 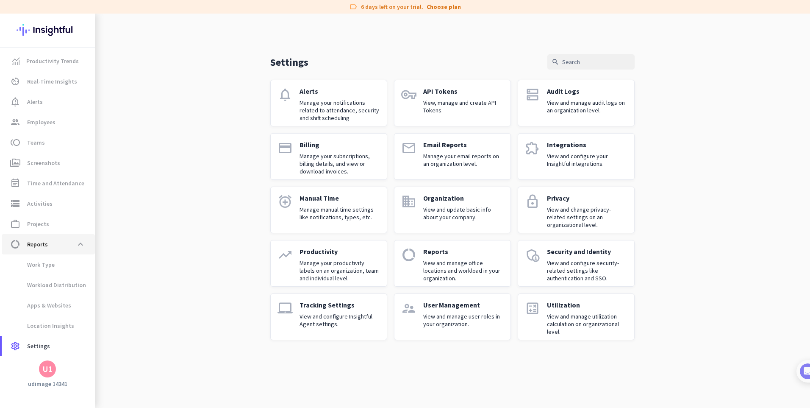 I want to click on span: Apps & Websites, so click(x=40, y=305).